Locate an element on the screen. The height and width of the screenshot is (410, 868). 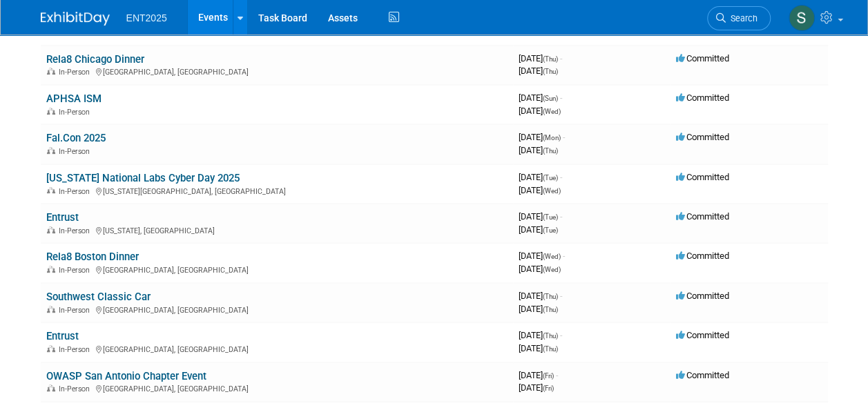
img: ExhibitDay is located at coordinates (75, 19).